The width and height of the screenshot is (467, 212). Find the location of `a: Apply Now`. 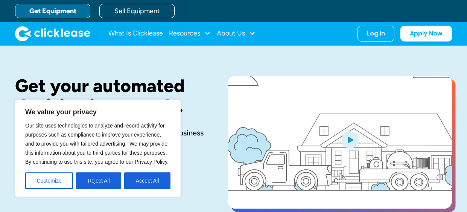

a: Apply Now is located at coordinates (426, 33).